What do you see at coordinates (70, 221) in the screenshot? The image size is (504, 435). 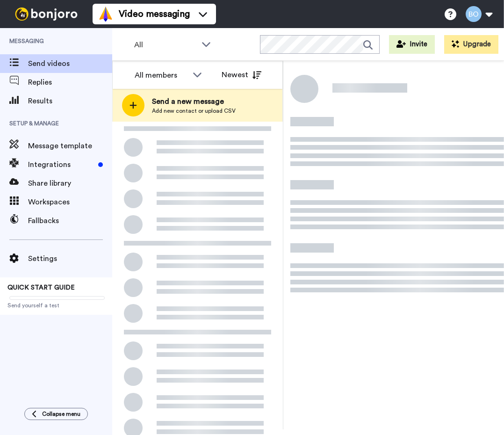 I see `span: Fallbacks` at bounding box center [70, 221].